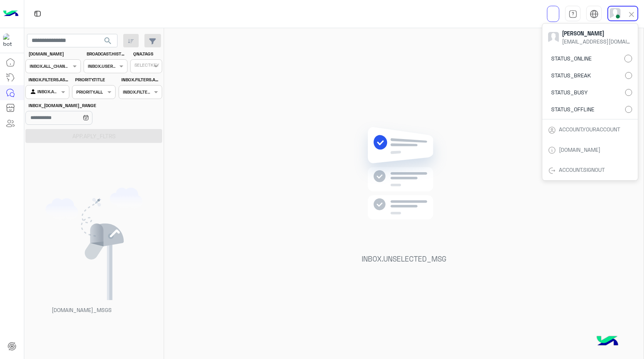 The width and height of the screenshot is (644, 359). I want to click on span: STATUS_OFFLINE, so click(573, 109).